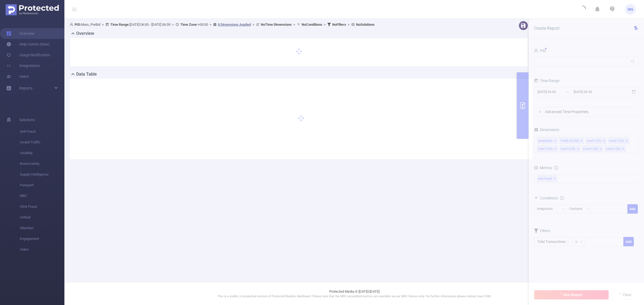  I want to click on span: Reports, so click(26, 88).